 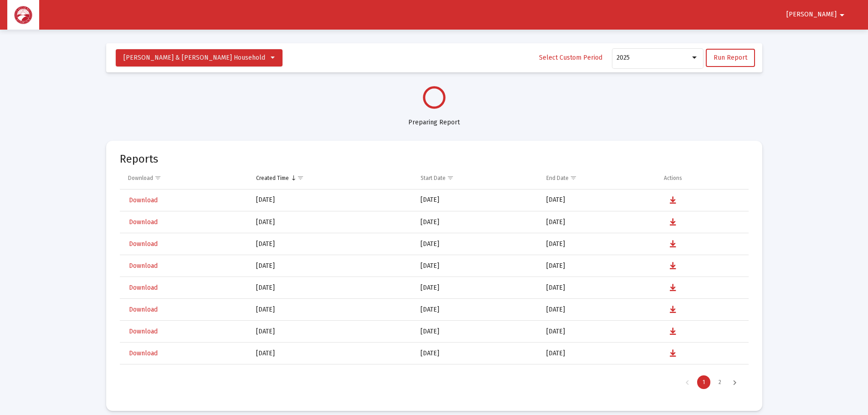 I want to click on div: Start Date, so click(x=433, y=178).